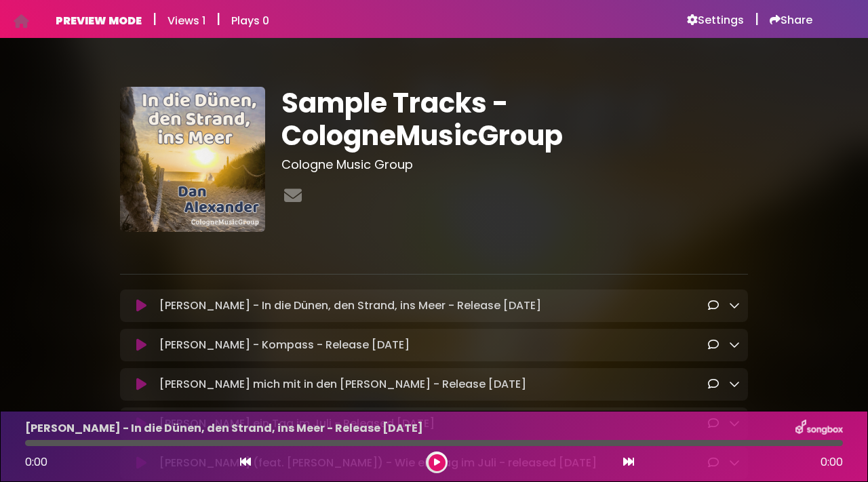 Image resolution: width=868 pixels, height=482 pixels. I want to click on h6: Share, so click(791, 20).